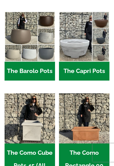 The width and height of the screenshot is (114, 166). I want to click on img: The Capri Pots, so click(84, 37).